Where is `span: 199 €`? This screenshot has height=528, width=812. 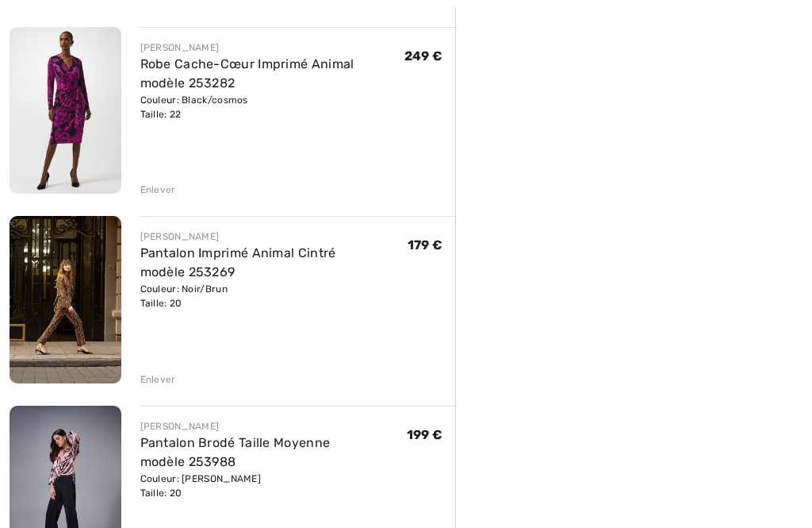
span: 199 € is located at coordinates (426, 434).